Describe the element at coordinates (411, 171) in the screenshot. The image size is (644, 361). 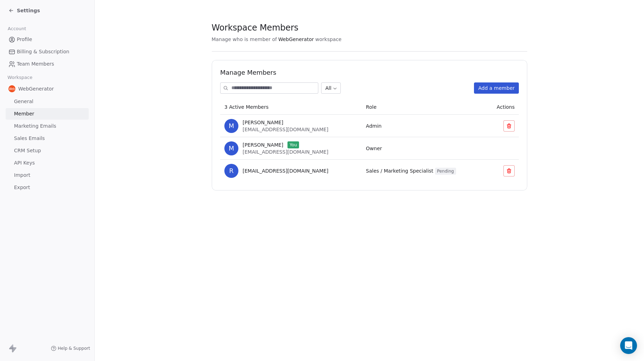
I see `span: Sales / Marketing Specialist` at that location.